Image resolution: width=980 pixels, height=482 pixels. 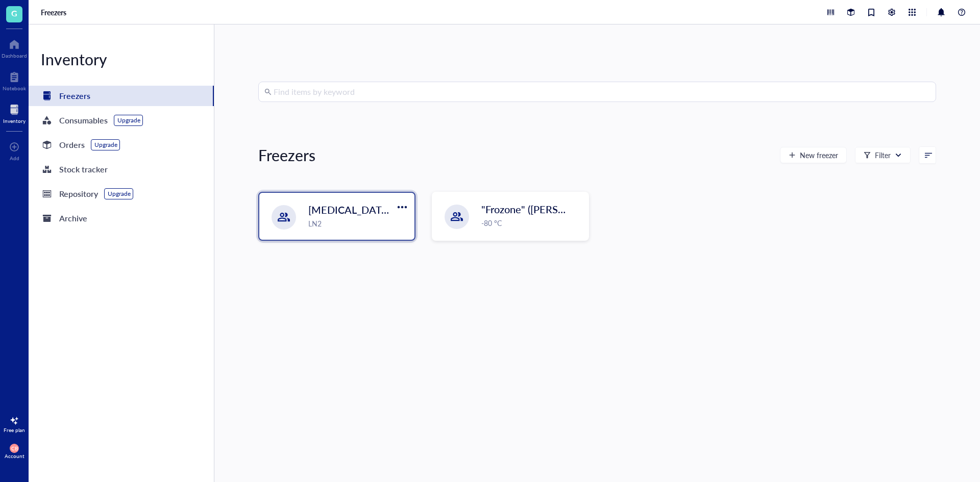 I want to click on span: CB, so click(x=14, y=448).